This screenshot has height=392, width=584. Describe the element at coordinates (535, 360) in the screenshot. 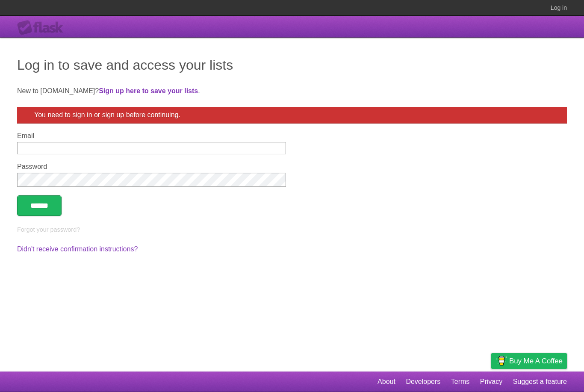

I see `span: Buy me a coffee` at that location.